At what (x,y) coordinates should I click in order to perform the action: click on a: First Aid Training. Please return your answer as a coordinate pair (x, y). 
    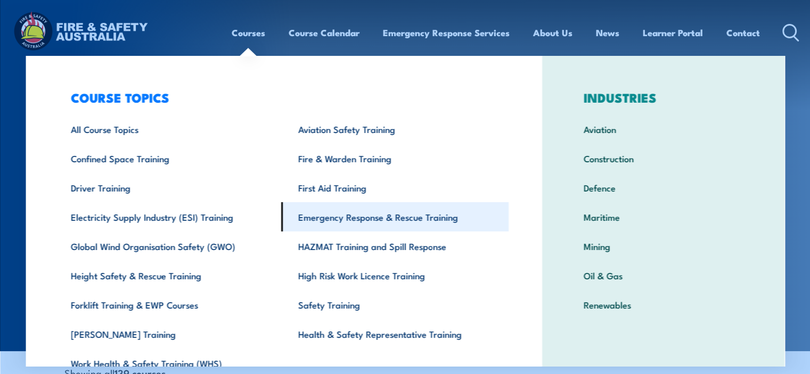
    Looking at the image, I should click on (395, 187).